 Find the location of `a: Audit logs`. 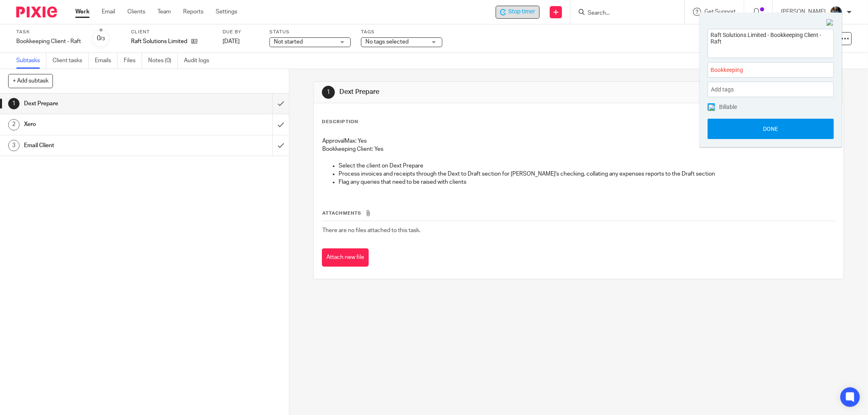

a: Audit logs is located at coordinates (199, 61).